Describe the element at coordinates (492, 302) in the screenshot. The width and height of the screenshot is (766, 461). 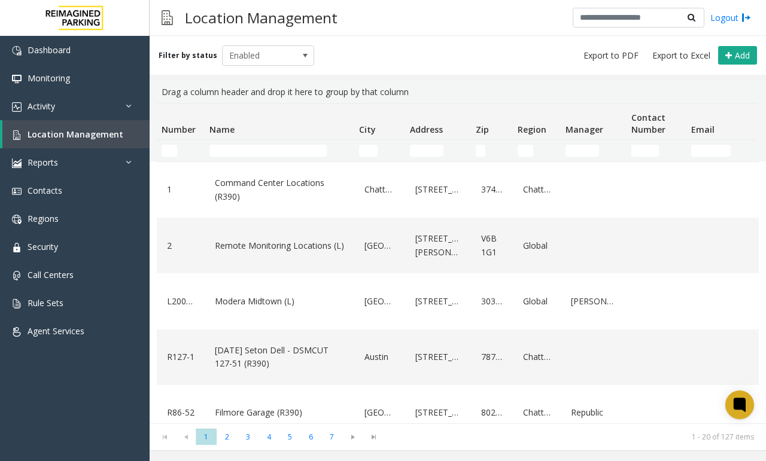
I see `a: 30309` at that location.